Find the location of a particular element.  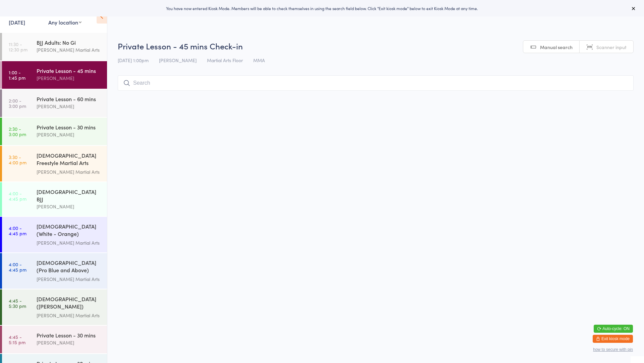

time: 1:00 - 1:45 pm is located at coordinates (17, 75).